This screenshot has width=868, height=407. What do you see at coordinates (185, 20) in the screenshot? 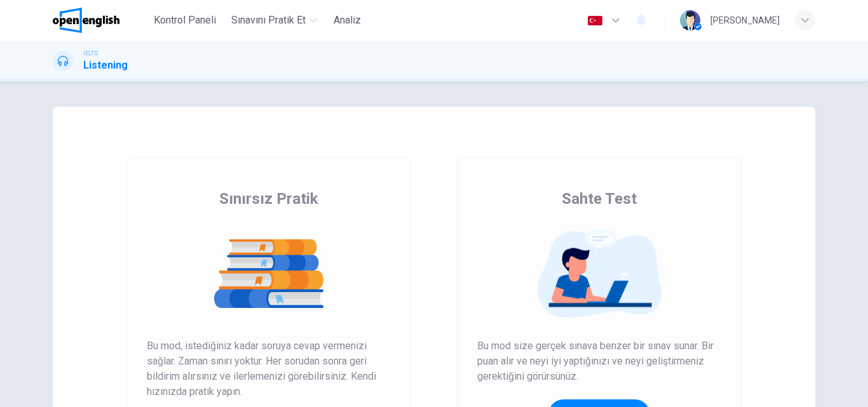
I see `button: Kontrol Paneli` at bounding box center [185, 20].